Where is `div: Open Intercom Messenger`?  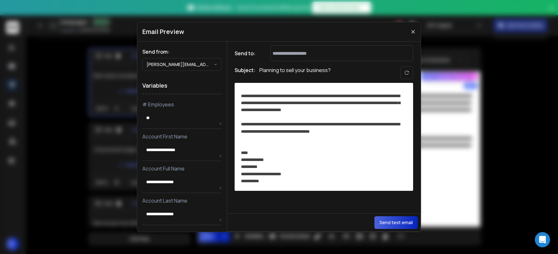 div: Open Intercom Messenger is located at coordinates (543, 239).